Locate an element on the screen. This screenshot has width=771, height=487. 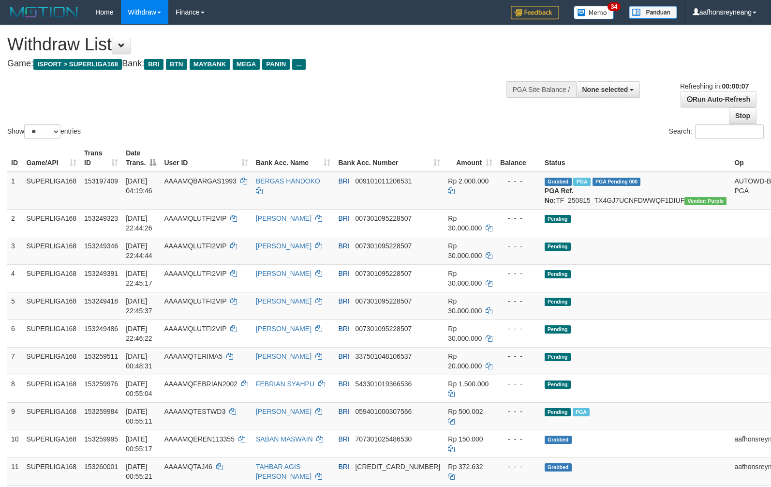
h1: Withdraw List is located at coordinates (256, 44).